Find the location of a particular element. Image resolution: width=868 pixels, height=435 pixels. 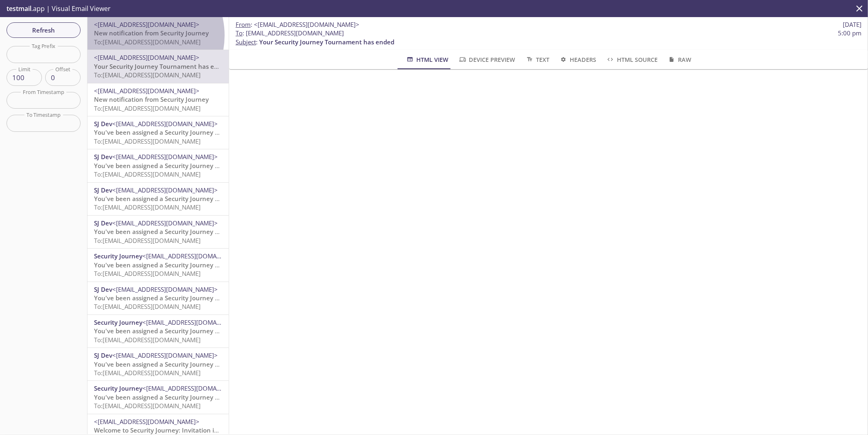

span: Refresh is located at coordinates (44, 30).